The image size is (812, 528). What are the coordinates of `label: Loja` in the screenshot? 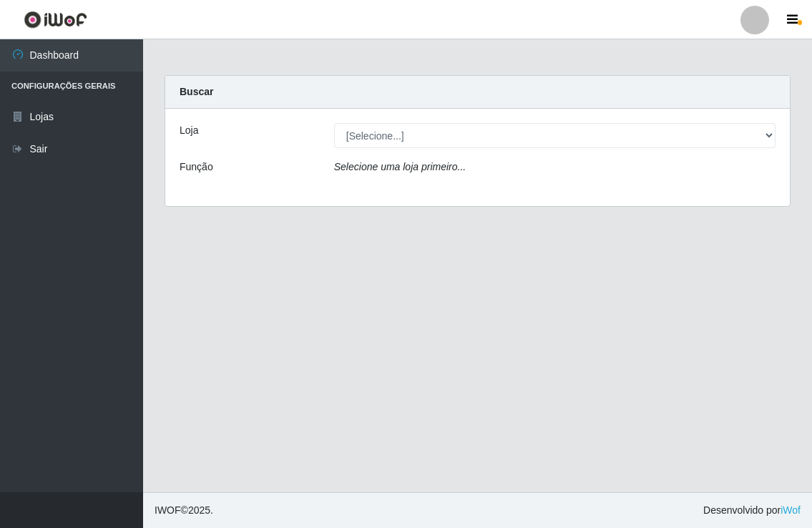 It's located at (189, 130).